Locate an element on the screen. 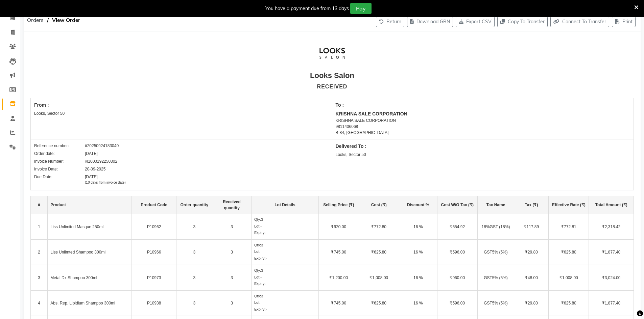  td: ₹772.81 is located at coordinates (569, 227).